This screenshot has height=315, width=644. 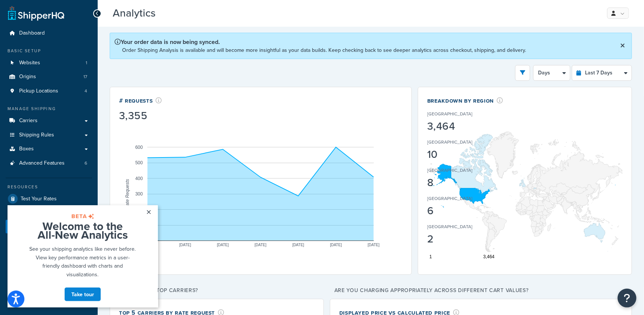 I want to click on p: See your shipping analytics like never before. View key performance metrics in a user-friendly da..., so click(x=75, y=56).